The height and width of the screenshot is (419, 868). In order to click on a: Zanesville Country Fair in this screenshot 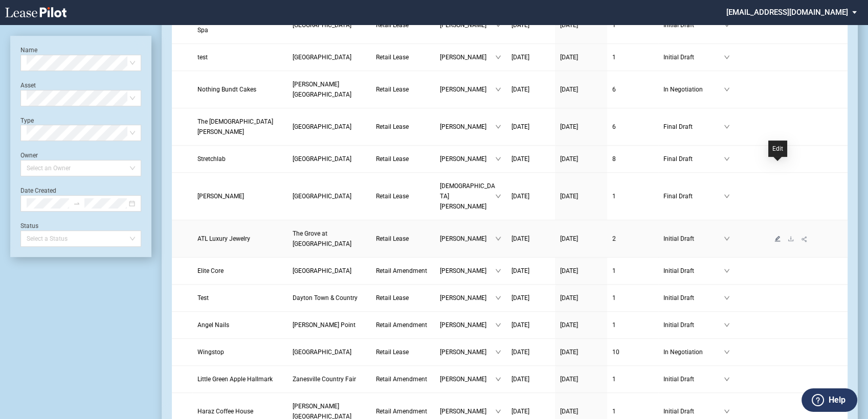, I will do `click(329, 379)`.